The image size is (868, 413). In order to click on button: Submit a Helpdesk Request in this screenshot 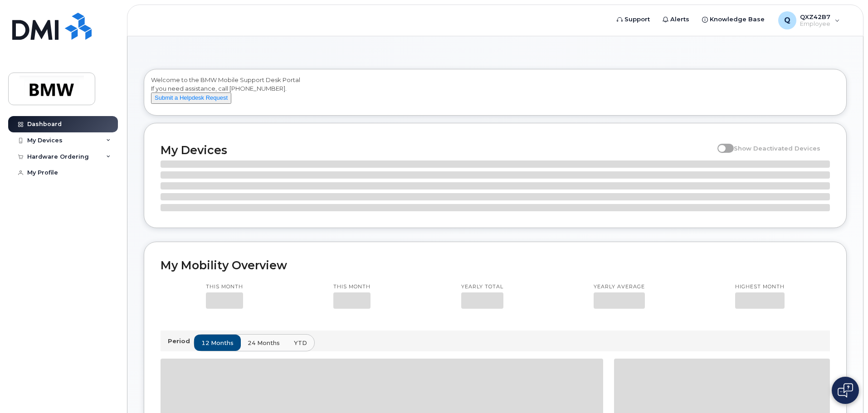, I will do `click(191, 98)`.